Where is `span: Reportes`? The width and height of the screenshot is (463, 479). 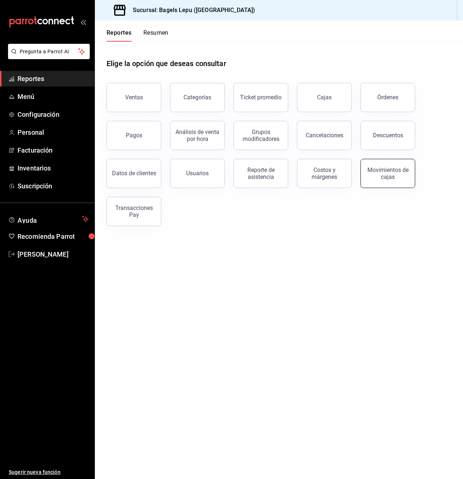 span: Reportes is located at coordinates (53, 78).